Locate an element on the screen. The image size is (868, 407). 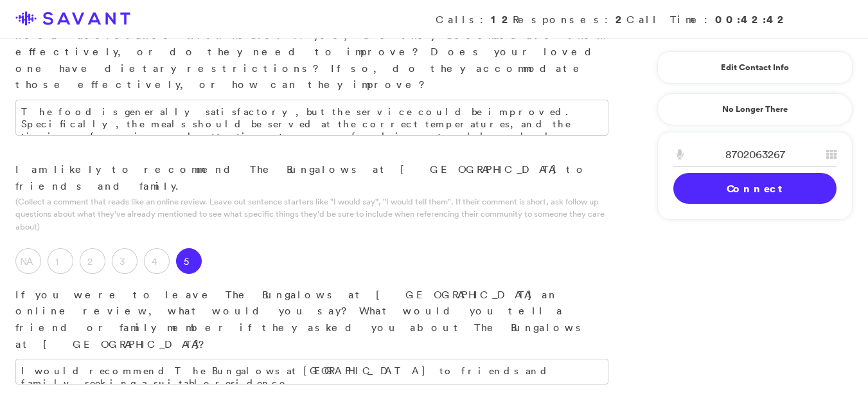
label: 4 is located at coordinates (157, 261).